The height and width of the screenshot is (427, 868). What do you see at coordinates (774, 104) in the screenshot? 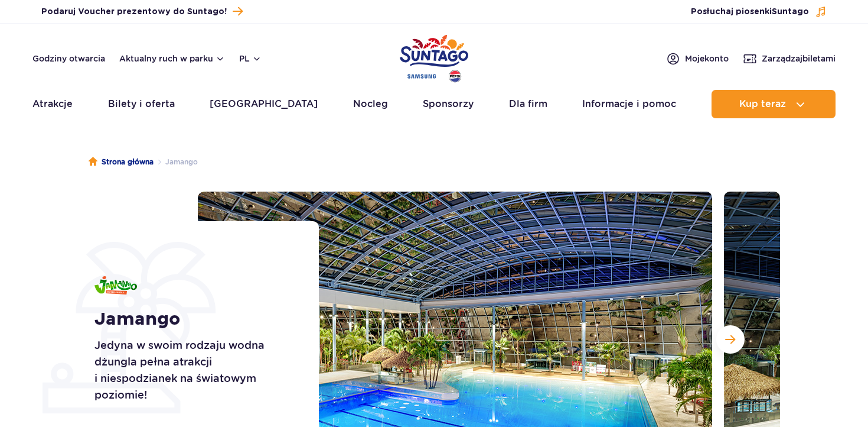
I see `button: Kup teraz` at bounding box center [774, 104].